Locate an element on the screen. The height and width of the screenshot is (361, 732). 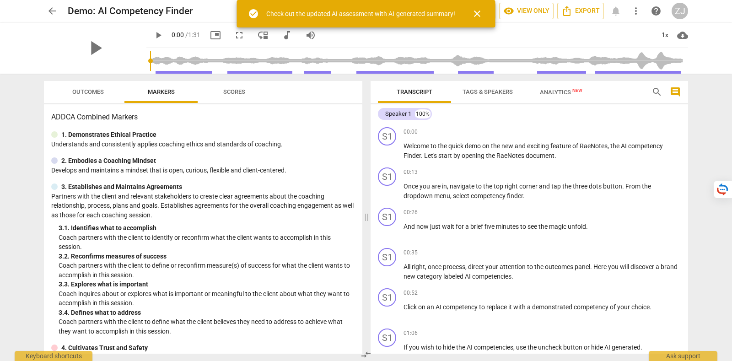
span: 00:52 is located at coordinates (411, 293).